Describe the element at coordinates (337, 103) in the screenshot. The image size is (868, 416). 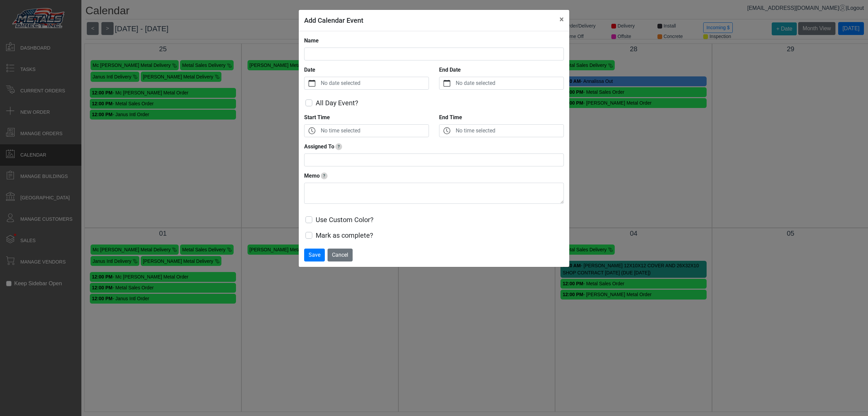
I see `label: All Day Event?` at that location.